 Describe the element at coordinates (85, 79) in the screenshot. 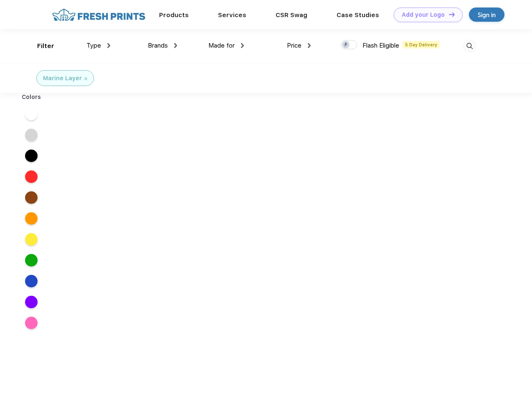

I see `img: filter_cancel.svg` at that location.